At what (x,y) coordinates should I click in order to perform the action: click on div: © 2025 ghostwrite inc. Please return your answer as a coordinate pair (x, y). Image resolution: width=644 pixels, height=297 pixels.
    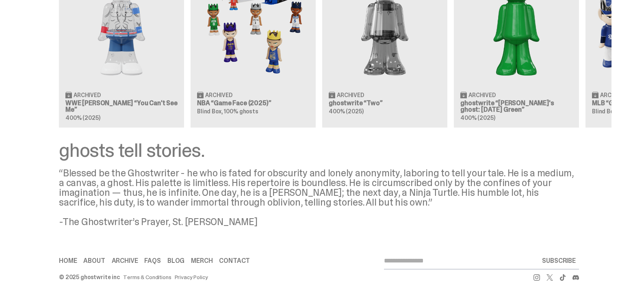
    Looking at the image, I should click on (89, 277).